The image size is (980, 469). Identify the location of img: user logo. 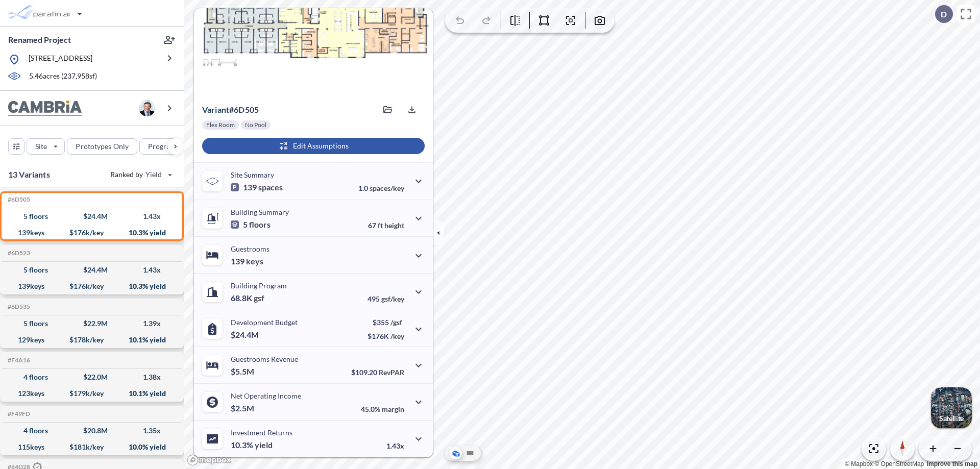
(147, 108).